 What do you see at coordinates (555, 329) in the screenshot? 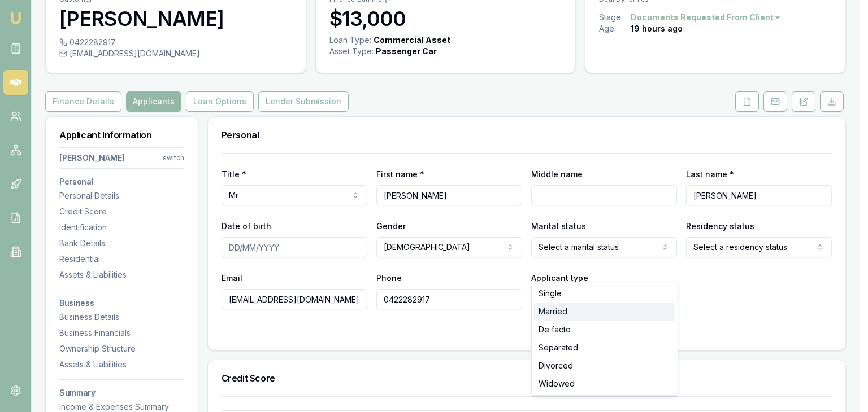
I see `span: De facto` at bounding box center [555, 329].